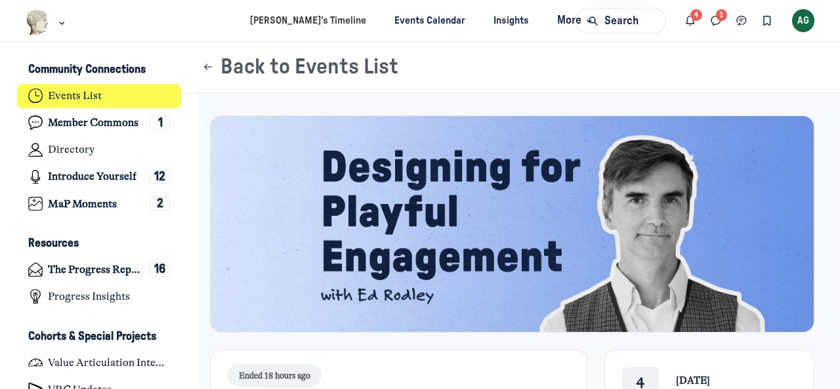 The width and height of the screenshot is (840, 389). What do you see at coordinates (89, 297) in the screenshot?
I see `h4: Progress Insights` at bounding box center [89, 297].